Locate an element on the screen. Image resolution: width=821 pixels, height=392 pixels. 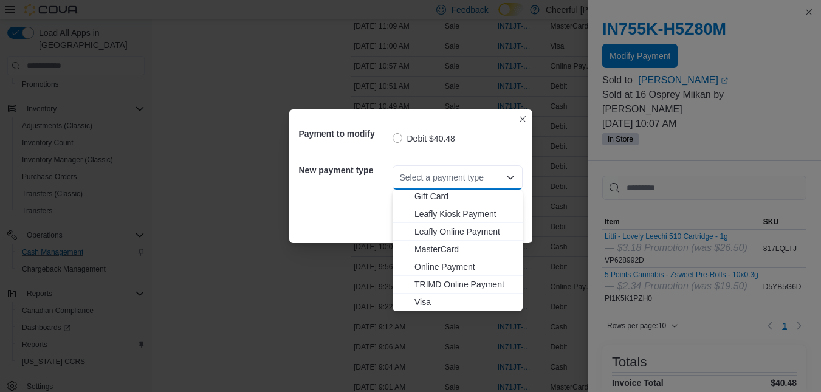
button: Close list of options is located at coordinates (510, 177).